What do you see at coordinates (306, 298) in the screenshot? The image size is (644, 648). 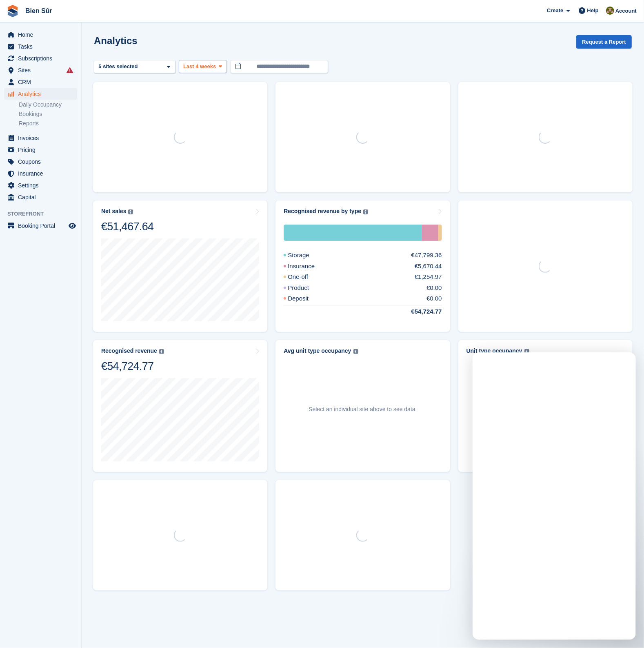 I see `div: Deposit` at bounding box center [306, 298].